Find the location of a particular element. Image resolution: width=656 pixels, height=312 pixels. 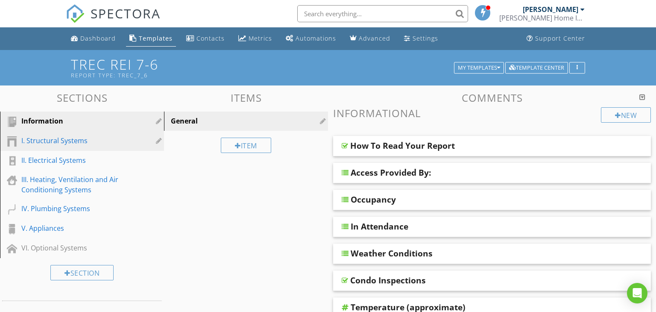

div: Metrics is located at coordinates (260, 38).